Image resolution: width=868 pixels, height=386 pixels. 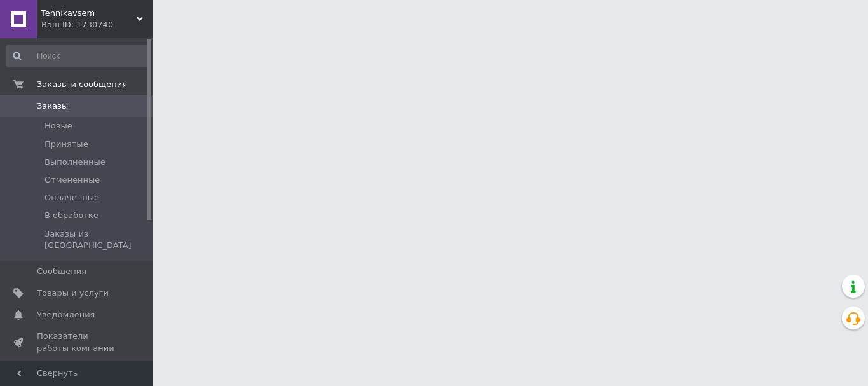 What do you see at coordinates (82, 84) in the screenshot?
I see `span: Заказы и сообщения` at bounding box center [82, 84].